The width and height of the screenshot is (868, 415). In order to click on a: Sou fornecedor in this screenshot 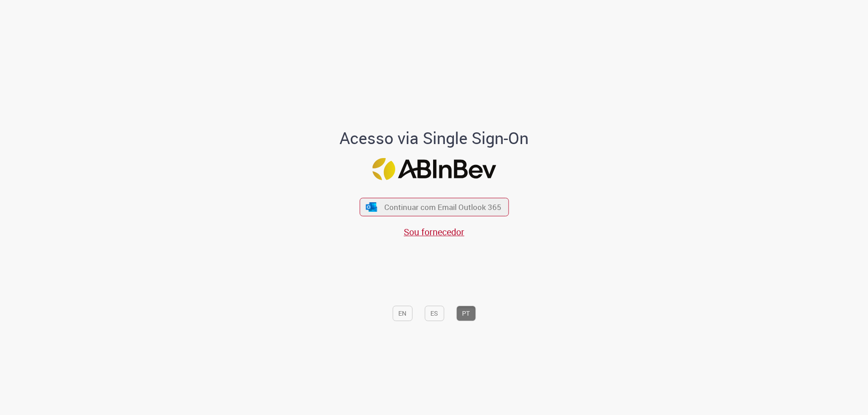, I will do `click(434, 232)`.